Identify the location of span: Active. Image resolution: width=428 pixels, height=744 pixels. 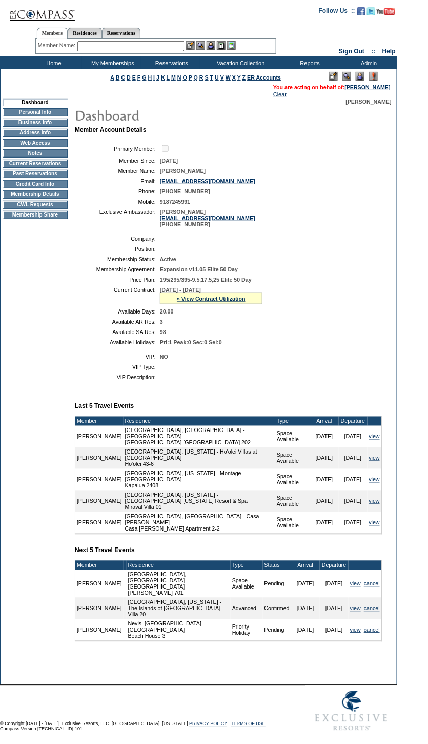
(168, 259).